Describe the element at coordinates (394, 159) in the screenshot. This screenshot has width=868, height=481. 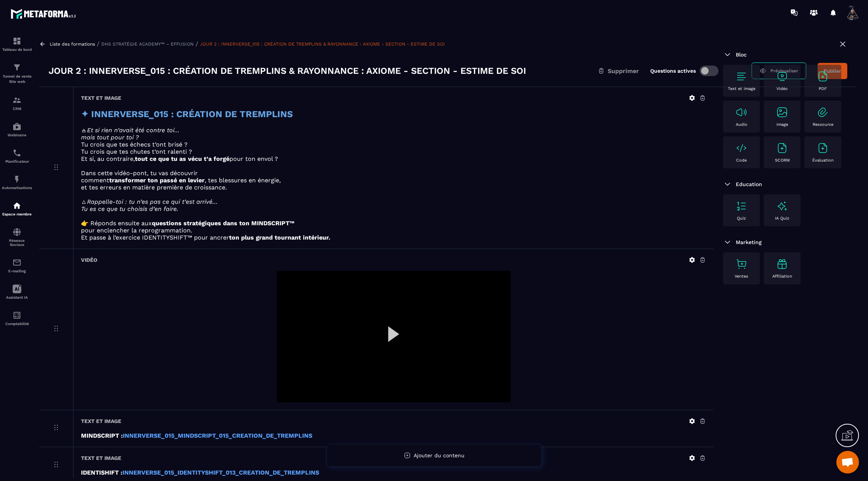
I see `p: Et si, au contraire, pour ton envol ?` at that location.